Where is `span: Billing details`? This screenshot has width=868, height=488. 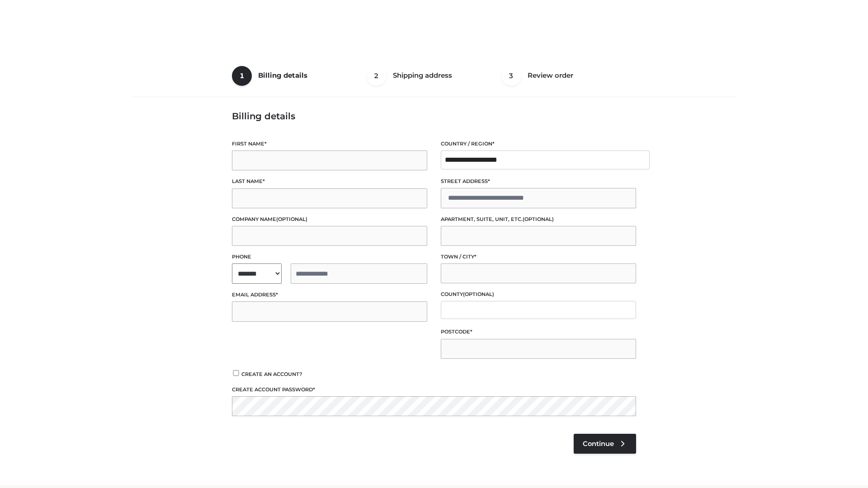 span: Billing details is located at coordinates (282, 75).